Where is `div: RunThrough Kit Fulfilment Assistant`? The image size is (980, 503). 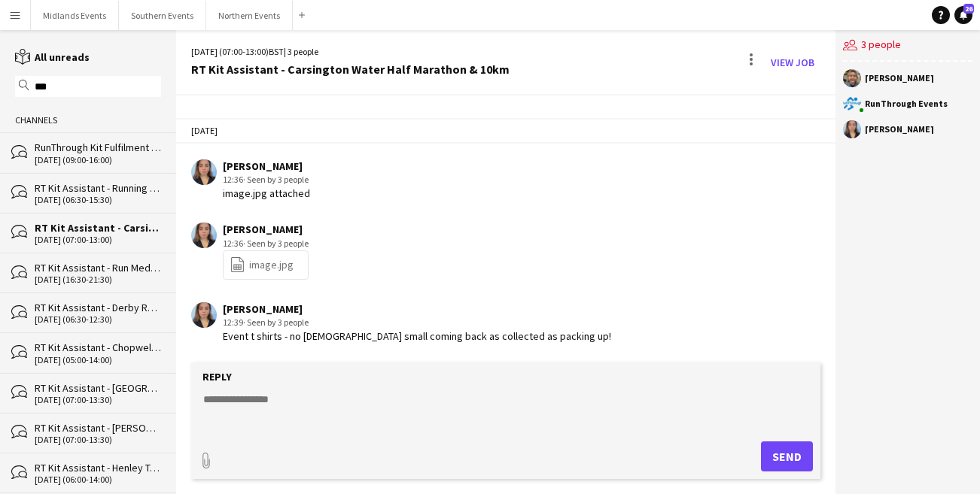 div: RunThrough Kit Fulfilment Assistant is located at coordinates (98, 148).